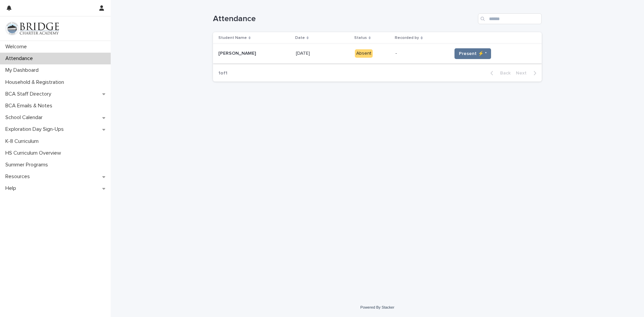 The width and height of the screenshot is (644, 317). I want to click on p: Resources, so click(19, 177).